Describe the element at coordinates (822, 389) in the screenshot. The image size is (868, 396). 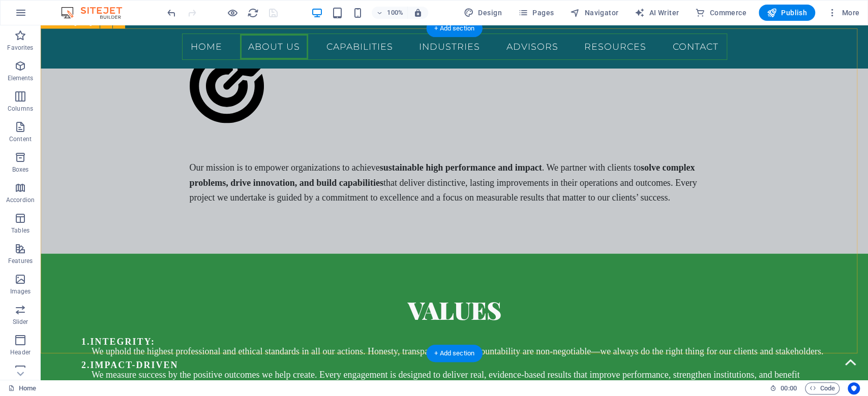
I see `button: Code` at that location.